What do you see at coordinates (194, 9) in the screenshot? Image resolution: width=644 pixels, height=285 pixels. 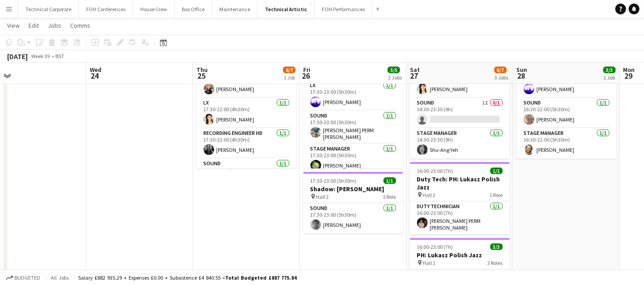 I see `button: Box Office` at bounding box center [194, 9].